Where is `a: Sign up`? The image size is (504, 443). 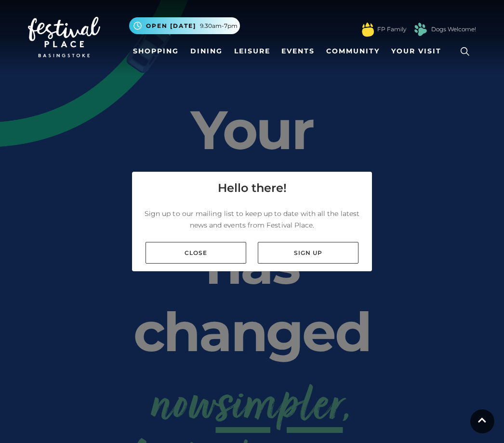
a: Sign up is located at coordinates (308, 253).